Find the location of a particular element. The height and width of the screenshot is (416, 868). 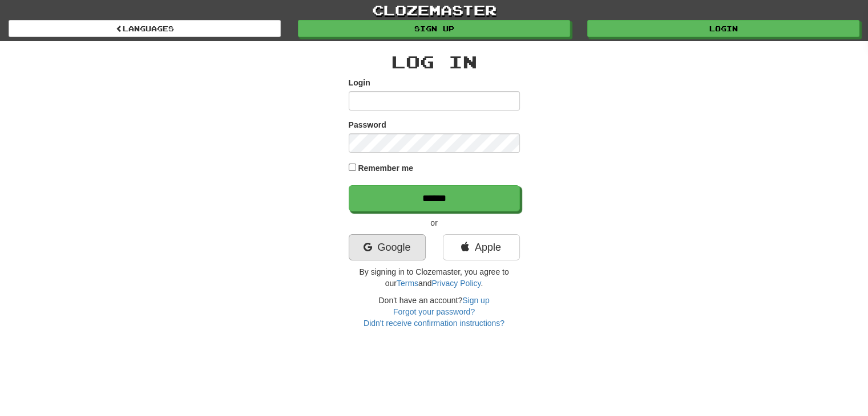

div: Don't have an account? is located at coordinates (434, 312).